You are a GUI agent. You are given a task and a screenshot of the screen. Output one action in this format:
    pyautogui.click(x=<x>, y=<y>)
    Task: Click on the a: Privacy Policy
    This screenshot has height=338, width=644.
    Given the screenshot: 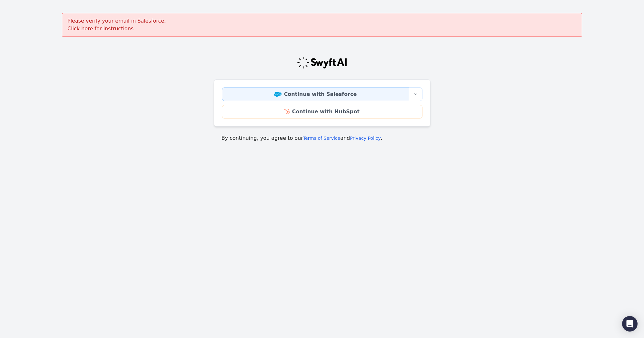 What is the action you would take?
    pyautogui.click(x=365, y=138)
    